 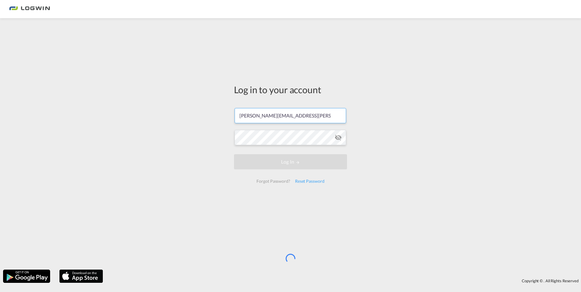 I want to click on button: LOGIN, so click(x=291, y=162).